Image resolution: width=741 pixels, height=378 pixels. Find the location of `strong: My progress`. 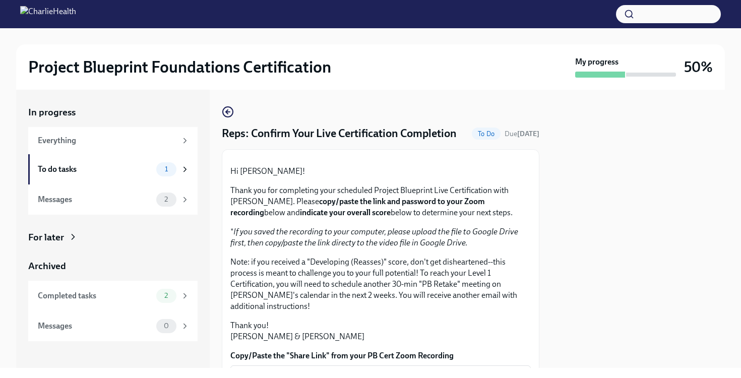

strong: My progress is located at coordinates (597, 62).